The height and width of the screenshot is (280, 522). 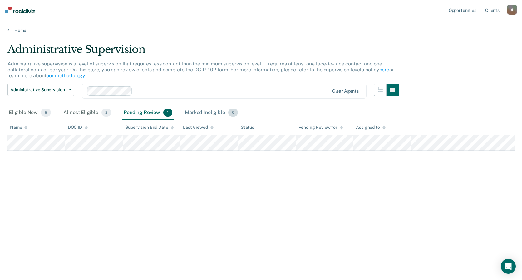 I want to click on span: 5, so click(x=46, y=113).